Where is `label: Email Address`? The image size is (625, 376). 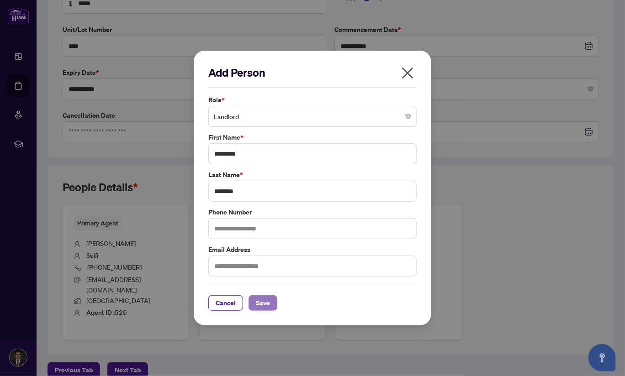 label: Email Address is located at coordinates (312, 250).